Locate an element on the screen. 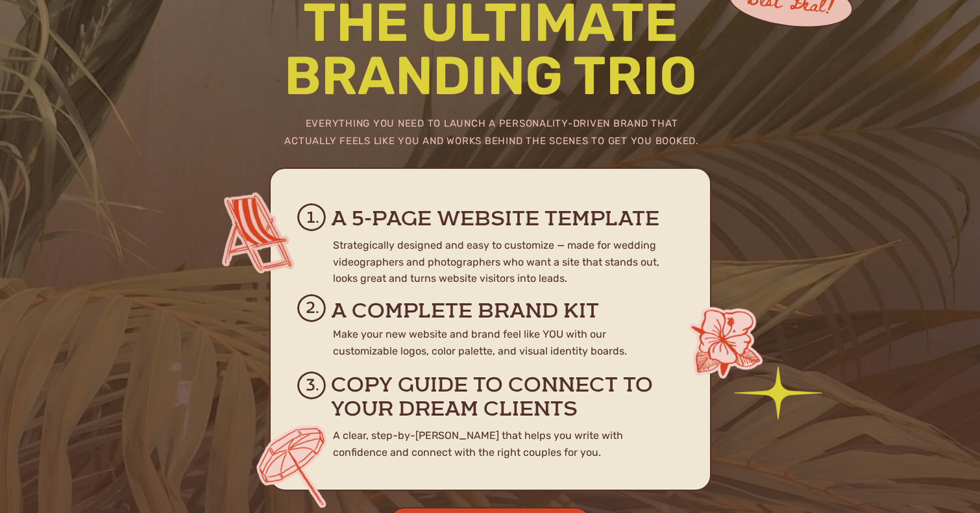 The image size is (980, 513). h2: Everything you need to launch a personality-driven brand that actually feels like you and works b... is located at coordinates (491, 134).